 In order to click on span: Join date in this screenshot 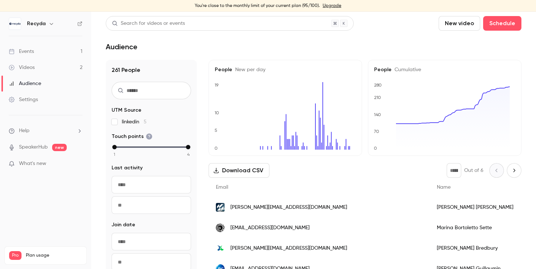, I will do `click(123, 224)`.